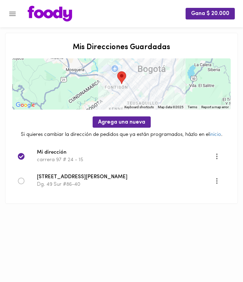 The height and width of the screenshot is (282, 243). Describe the element at coordinates (25, 105) in the screenshot. I see `a: Open this area in Google Maps (opens a new window)` at that location.